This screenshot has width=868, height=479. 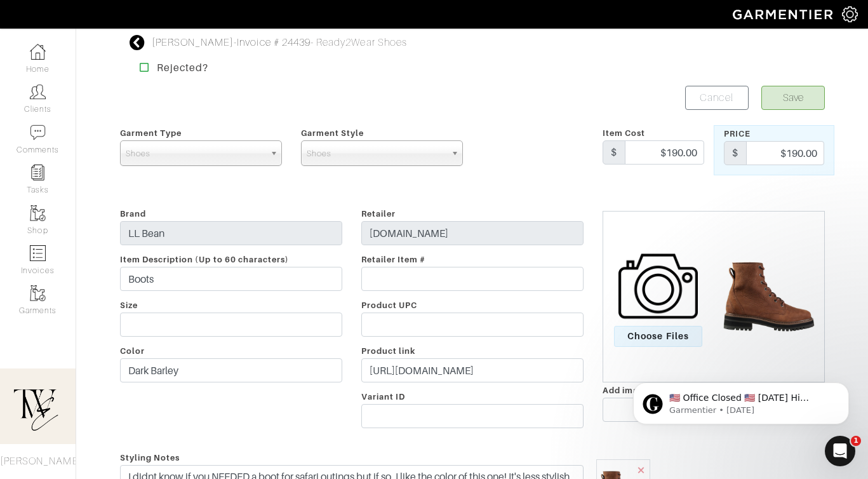 What do you see at coordinates (37, 92) in the screenshot?
I see `img: clients-icon-6bae9207a08558b7cb47a8932f037763ab4055f8c8b6bfacd5dc20c3e0201464.png` at bounding box center [37, 92].